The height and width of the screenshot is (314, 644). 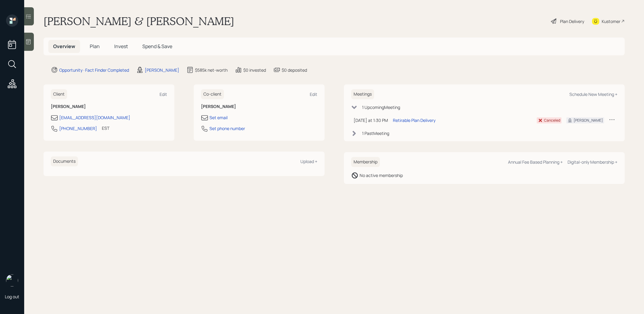 I want to click on div: Canceled, so click(x=552, y=120).